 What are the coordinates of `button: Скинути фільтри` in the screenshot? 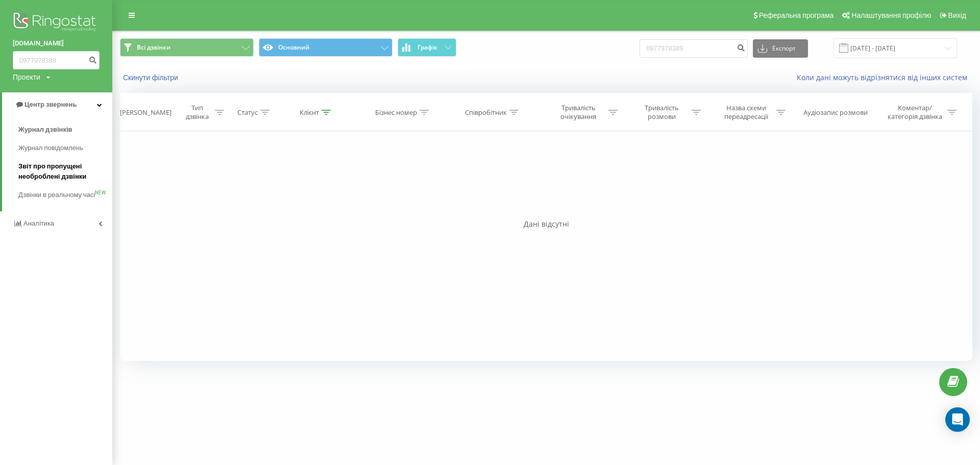 It's located at (152, 78).